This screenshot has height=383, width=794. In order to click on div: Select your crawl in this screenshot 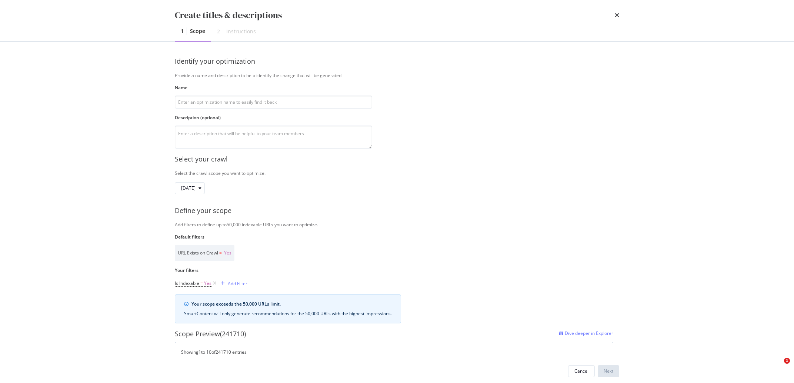, I will do `click(397, 159)`.